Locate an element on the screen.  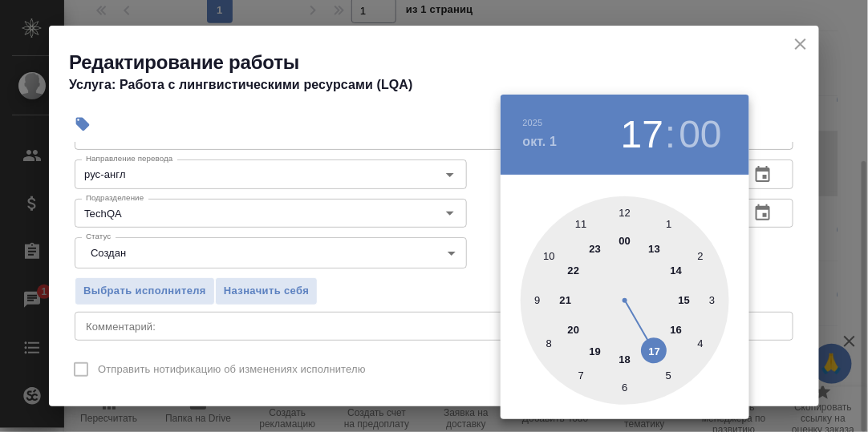
button: окт. 1 is located at coordinates (539, 142).